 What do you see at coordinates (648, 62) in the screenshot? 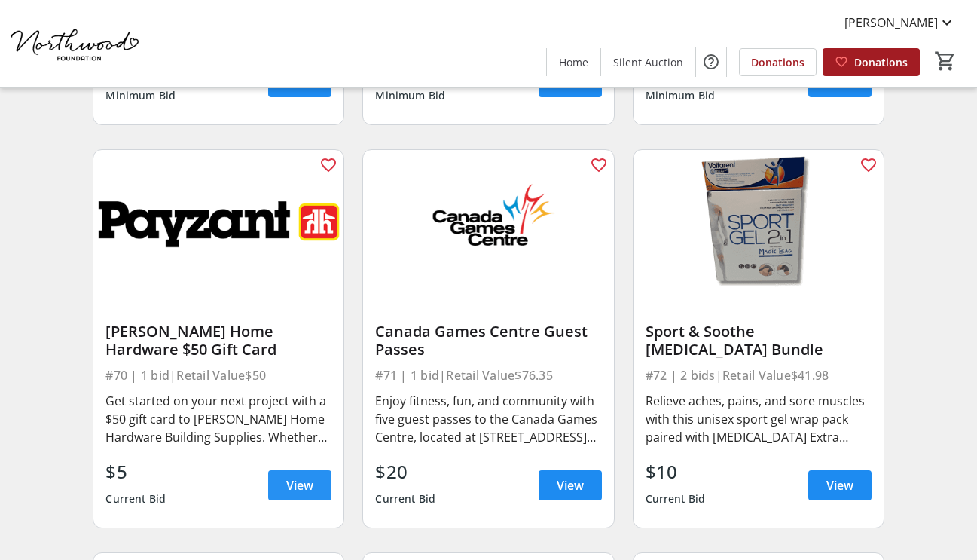
I see `a: Silent Auction` at bounding box center [648, 62].